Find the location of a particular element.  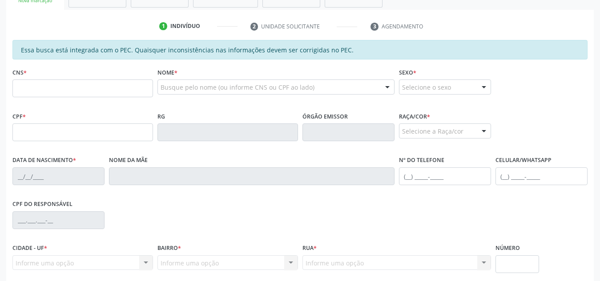

label: Nome da mãe is located at coordinates (128, 160).